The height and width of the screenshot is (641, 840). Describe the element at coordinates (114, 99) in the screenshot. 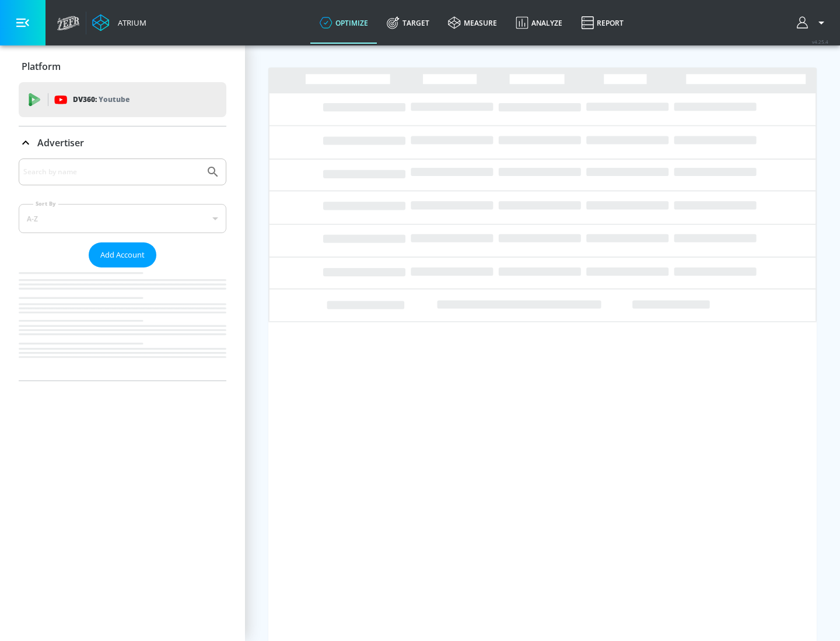

I see `p: Youtube` at that location.